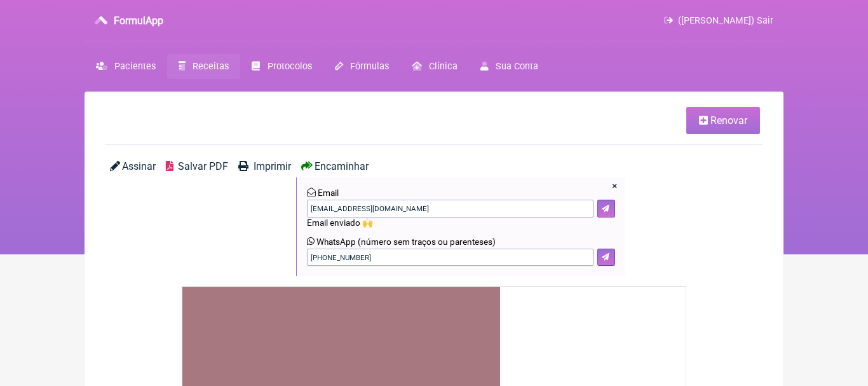 Image resolution: width=868 pixels, height=386 pixels. I want to click on h3: FormulApp, so click(139, 21).